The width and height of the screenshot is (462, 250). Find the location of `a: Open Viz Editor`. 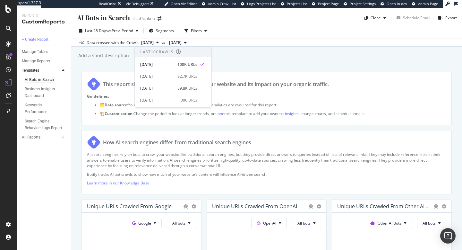

a: Open Viz Editor is located at coordinates (181, 4).